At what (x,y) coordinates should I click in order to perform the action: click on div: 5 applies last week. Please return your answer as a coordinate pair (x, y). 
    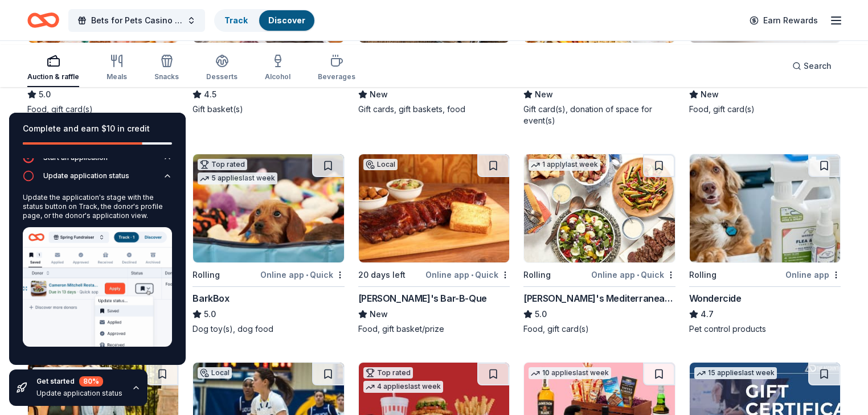
    Looking at the image, I should click on (237, 178).